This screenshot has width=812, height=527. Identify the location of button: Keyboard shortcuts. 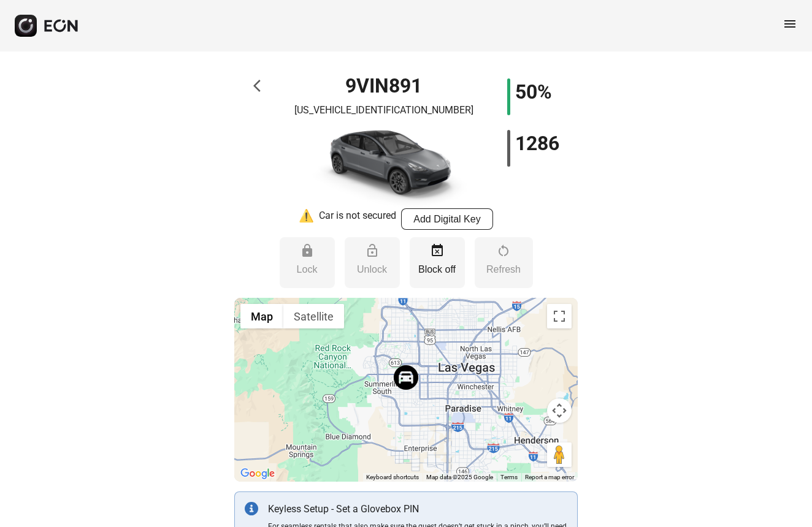
(393, 478).